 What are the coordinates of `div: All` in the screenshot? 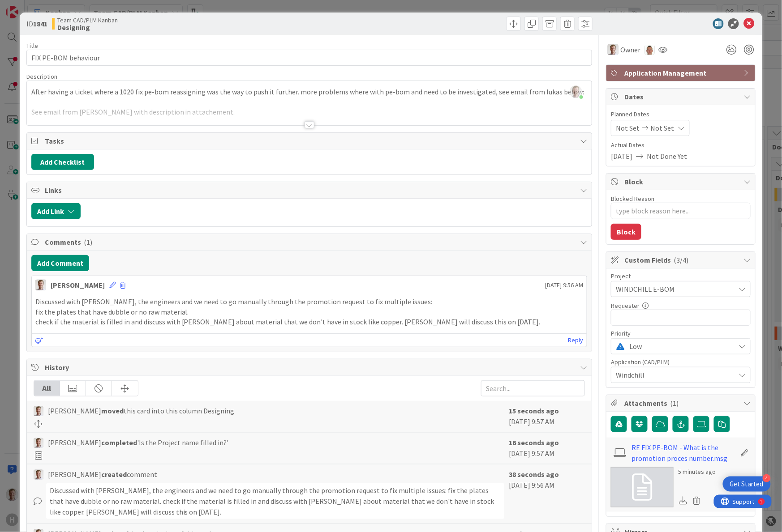 It's located at (48, 388).